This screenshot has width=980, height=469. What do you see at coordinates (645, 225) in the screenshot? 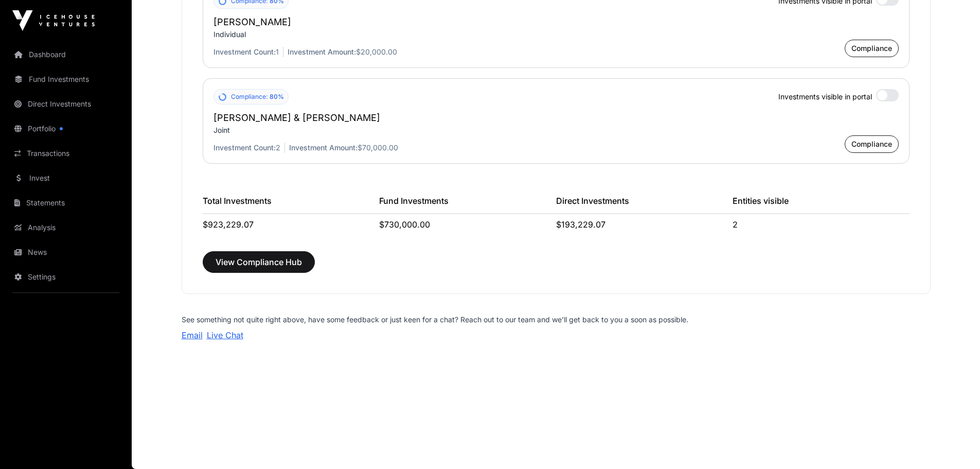
I see `div: $193,229.07` at bounding box center [645, 225].